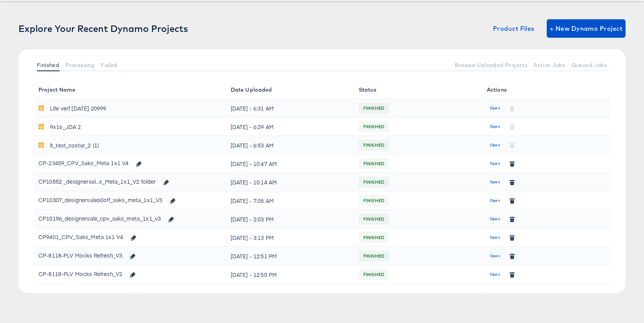 Image resolution: width=644 pixels, height=323 pixels. I want to click on button: + New Dynamo Project, so click(586, 29).